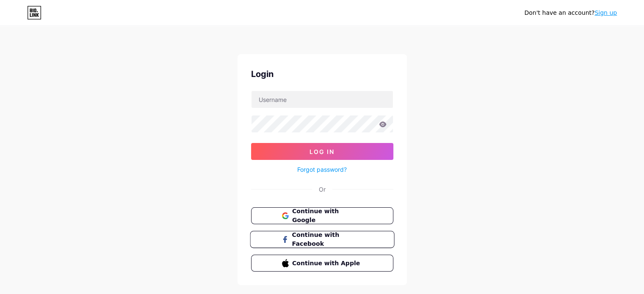 The width and height of the screenshot is (644, 294). Describe the element at coordinates (327, 263) in the screenshot. I see `span: Continue with Apple` at that location.